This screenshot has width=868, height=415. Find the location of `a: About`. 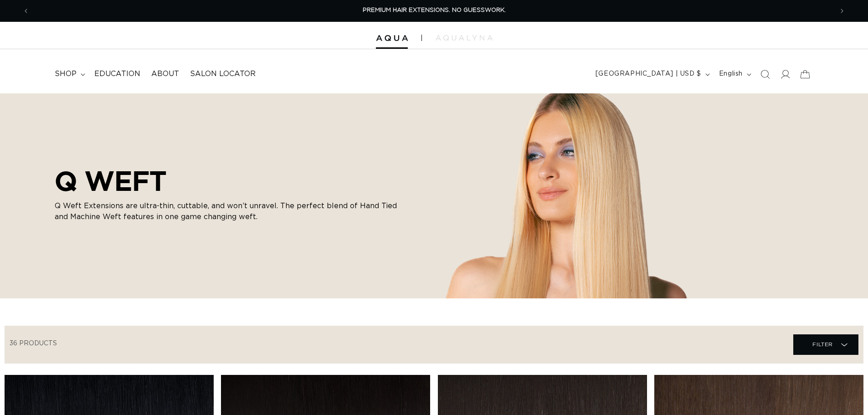

a: About is located at coordinates (165, 74).